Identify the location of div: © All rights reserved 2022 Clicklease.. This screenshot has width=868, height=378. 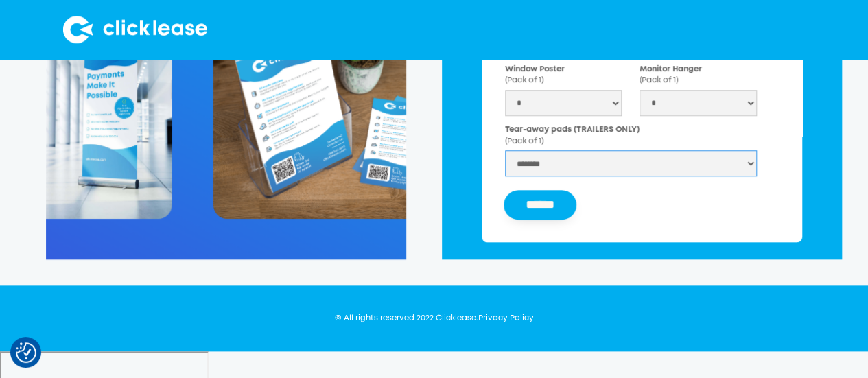
(434, 319).